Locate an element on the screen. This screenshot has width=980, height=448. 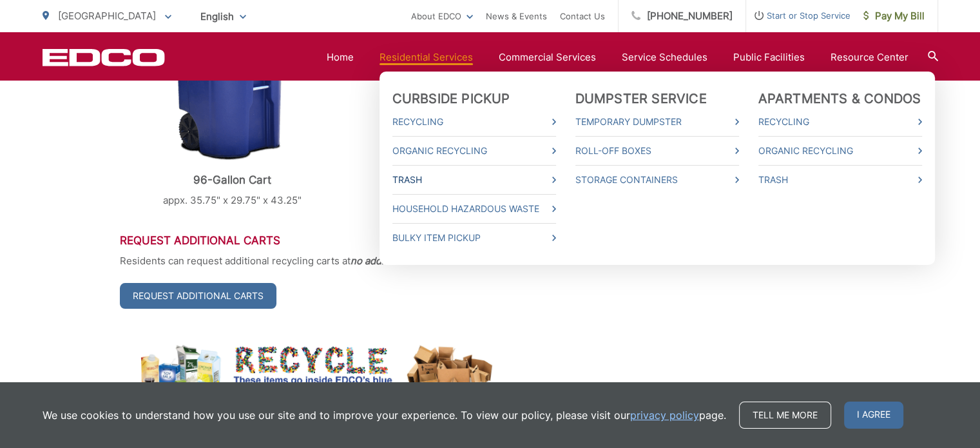
strong: no additional cost is located at coordinates (391, 260).